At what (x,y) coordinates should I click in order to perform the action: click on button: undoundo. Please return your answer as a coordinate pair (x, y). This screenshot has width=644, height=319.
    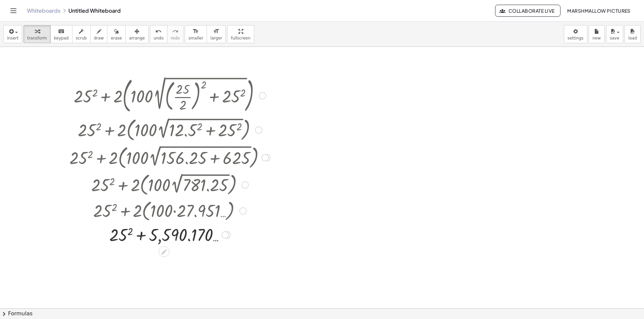
    Looking at the image, I should click on (159, 35).